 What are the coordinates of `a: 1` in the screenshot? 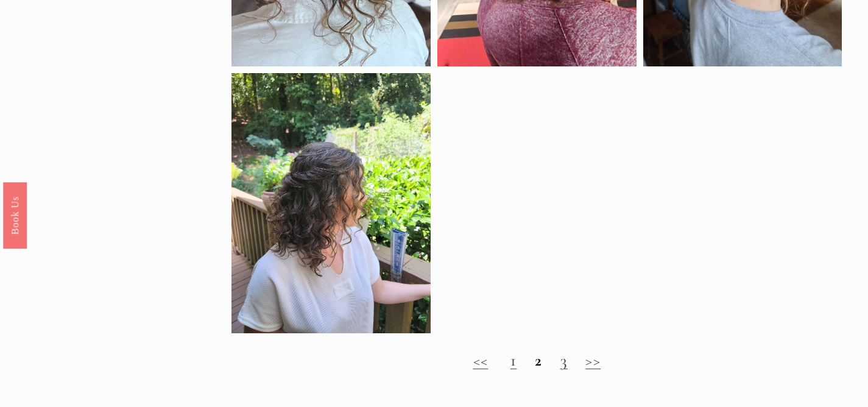 It's located at (514, 360).